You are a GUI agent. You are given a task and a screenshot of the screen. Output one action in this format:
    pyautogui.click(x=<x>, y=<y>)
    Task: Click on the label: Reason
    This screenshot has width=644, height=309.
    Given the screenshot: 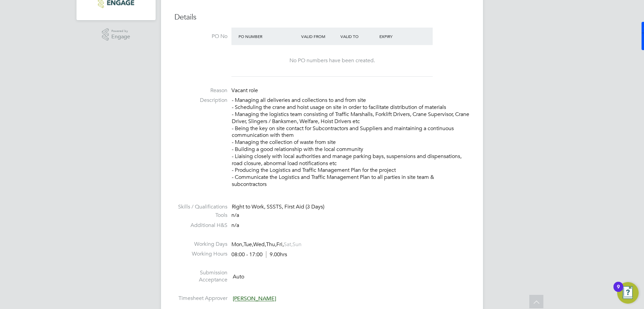 What is the action you would take?
    pyautogui.click(x=201, y=90)
    